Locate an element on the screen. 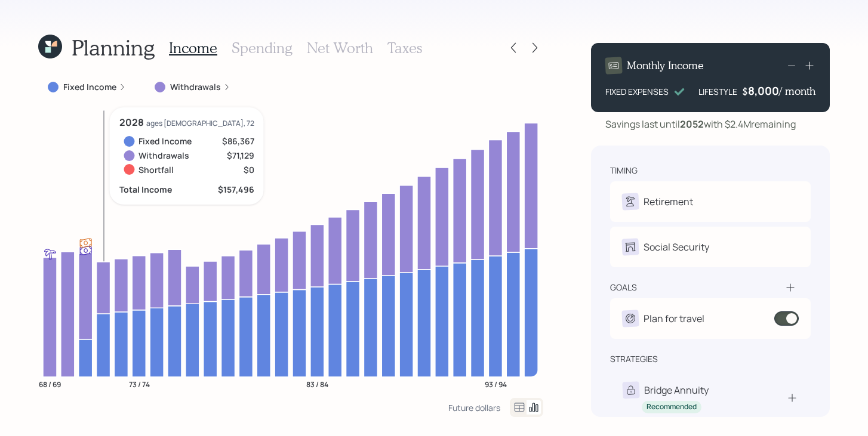  div: Future dollars is located at coordinates (474, 408).